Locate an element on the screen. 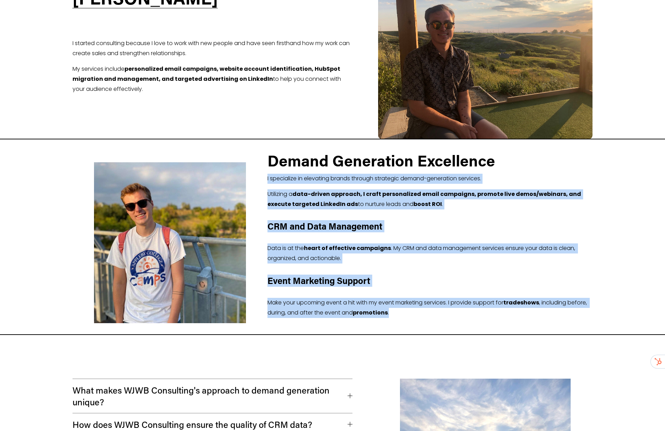 Image resolution: width=665 pixels, height=431 pixels. strong: Event Marketing Support is located at coordinates (319, 280).